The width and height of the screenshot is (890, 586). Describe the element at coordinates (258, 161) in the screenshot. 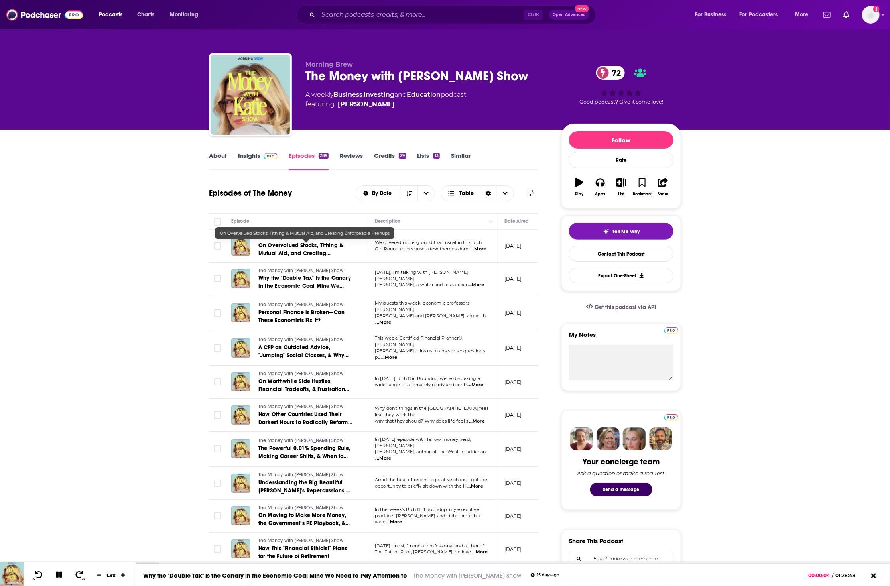

I see `a: InsightsPodchaser Pro` at that location.